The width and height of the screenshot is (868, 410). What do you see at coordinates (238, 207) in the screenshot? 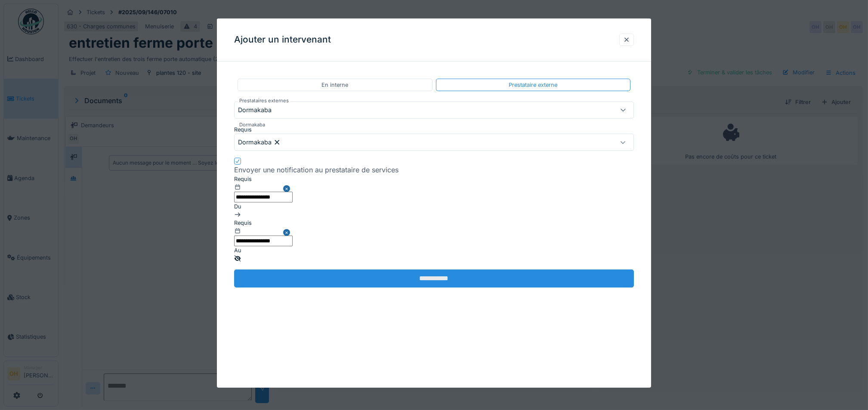
I see `label: Du` at bounding box center [238, 207].